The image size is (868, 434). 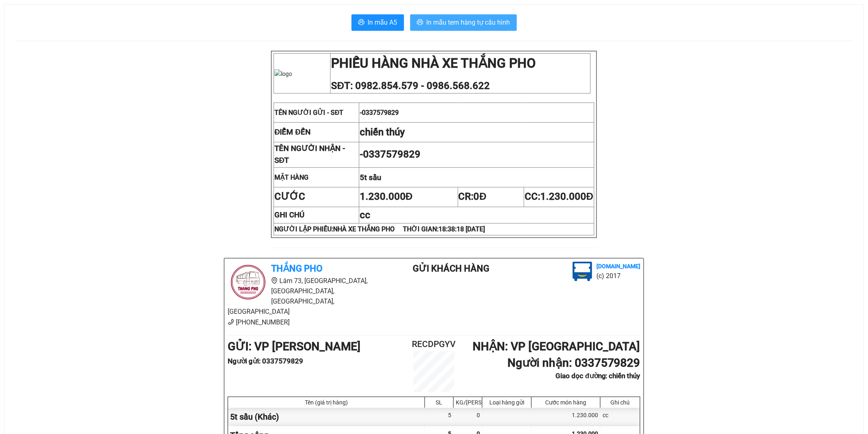 I want to click on strong: PHIẾU HÀNG NHÀ XE THẮNG PHO, so click(x=433, y=63).